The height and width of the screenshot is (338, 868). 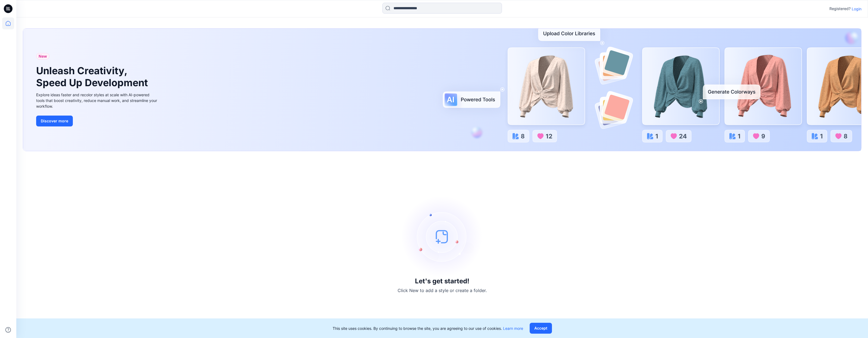 What do you see at coordinates (97, 121) in the screenshot?
I see `a: Discover more` at bounding box center [97, 121].